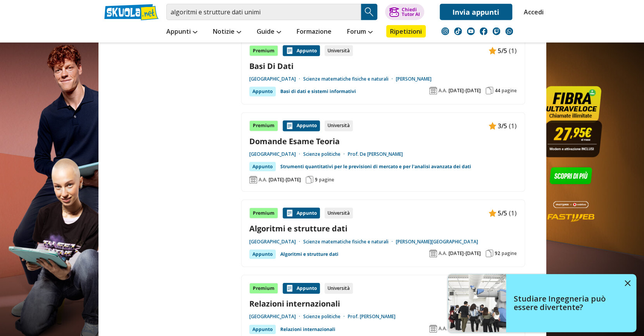 The image size is (644, 336). What do you see at coordinates (316, 180) in the screenshot?
I see `span: 9` at bounding box center [316, 180].